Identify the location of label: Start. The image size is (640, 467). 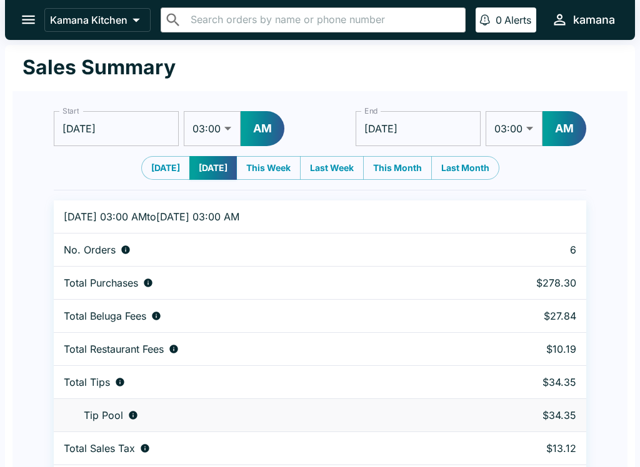
(71, 111).